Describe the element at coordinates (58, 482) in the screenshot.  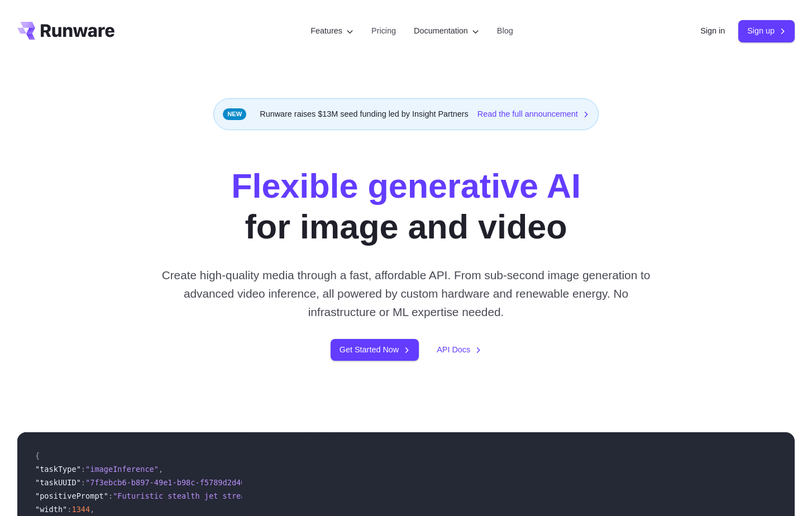
I see `span: "taskUUID"` at that location.